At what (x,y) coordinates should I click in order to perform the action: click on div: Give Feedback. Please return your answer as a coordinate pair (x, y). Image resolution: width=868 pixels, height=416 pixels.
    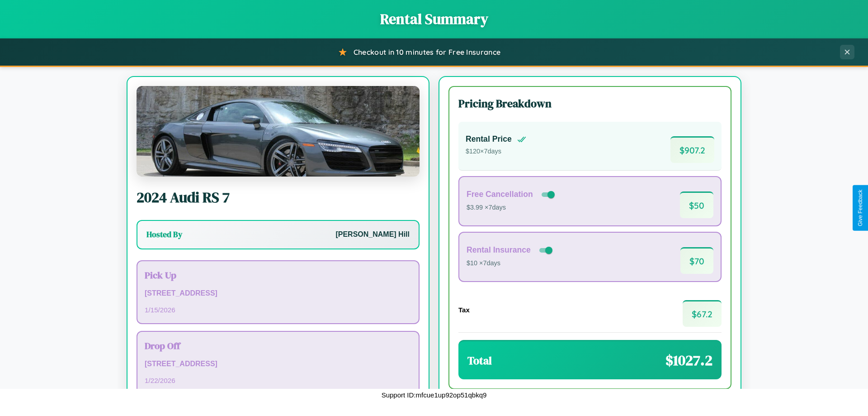
    Looking at the image, I should click on (860, 208).